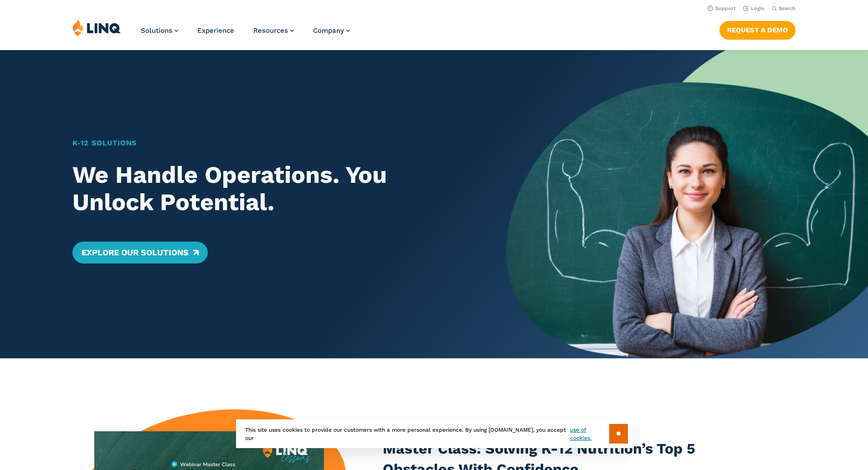 The height and width of the screenshot is (470, 868). What do you see at coordinates (434, 433) in the screenshot?
I see `div: This site uses cookies to provide our customers with a more personal experience. By using [DOMAIN...` at bounding box center [434, 433].